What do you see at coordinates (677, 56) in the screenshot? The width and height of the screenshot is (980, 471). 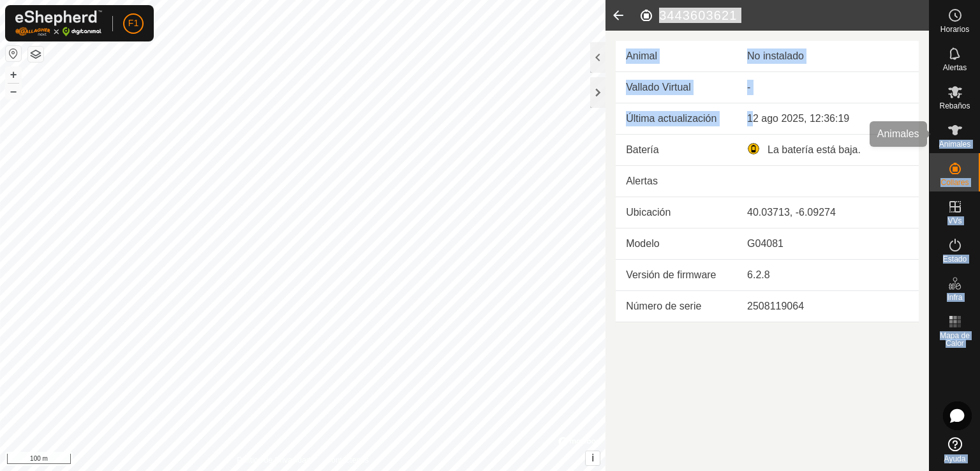 I see `td: Animal` at bounding box center [677, 56].